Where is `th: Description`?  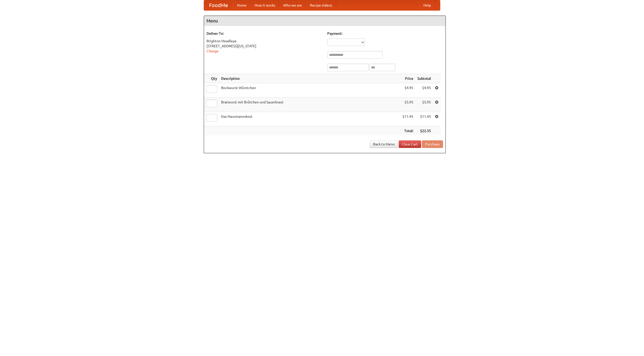
th: Description is located at coordinates (310, 78).